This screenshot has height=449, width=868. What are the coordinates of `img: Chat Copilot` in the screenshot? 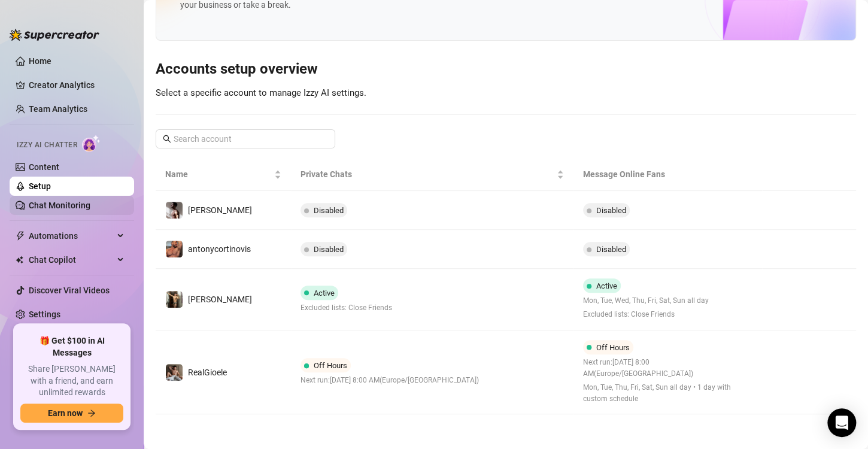 It's located at (19, 260).